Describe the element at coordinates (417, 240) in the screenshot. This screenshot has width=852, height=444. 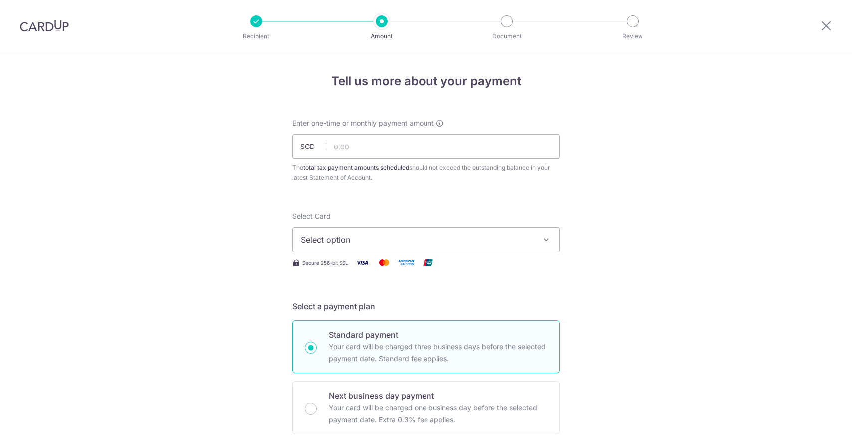
I see `span: Select option` at that location.